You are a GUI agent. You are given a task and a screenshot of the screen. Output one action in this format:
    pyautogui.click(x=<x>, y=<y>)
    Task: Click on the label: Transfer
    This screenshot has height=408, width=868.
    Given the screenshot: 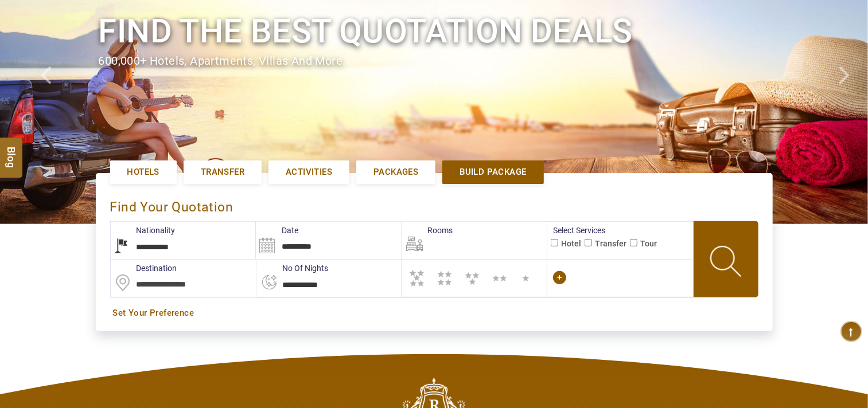 What is the action you would take?
    pyautogui.click(x=605, y=239)
    